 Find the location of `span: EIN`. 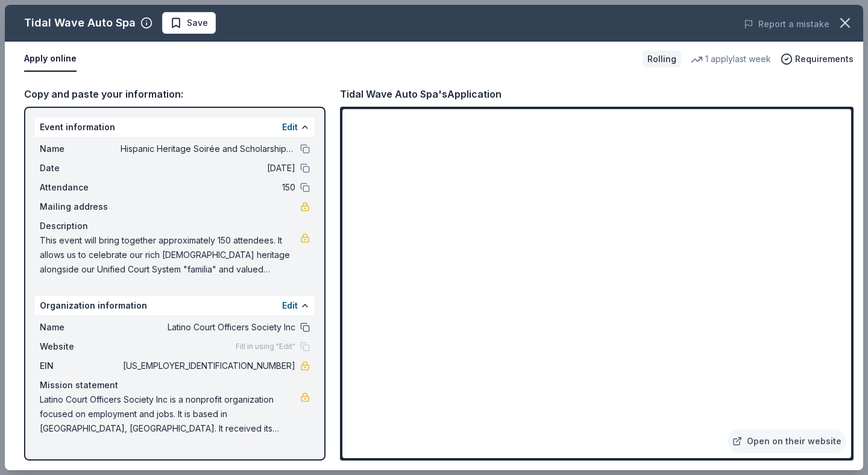

span: EIN is located at coordinates (80, 366).